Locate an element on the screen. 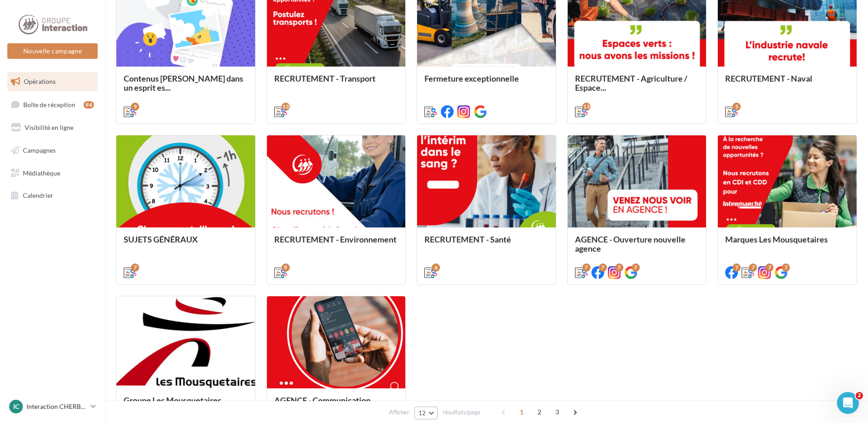 The height and width of the screenshot is (423, 868). span: 12 is located at coordinates (422, 413).